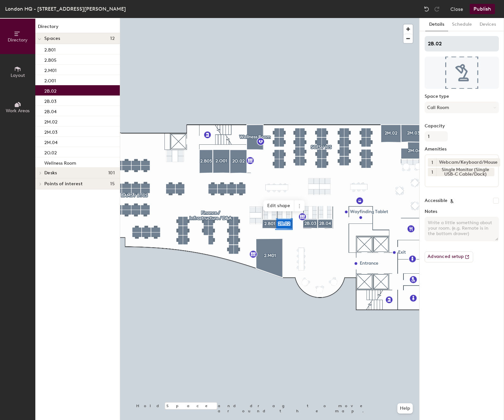 The image size is (504, 420). What do you see at coordinates (462, 72) in the screenshot?
I see `img: The space named 2B.02` at bounding box center [462, 72].